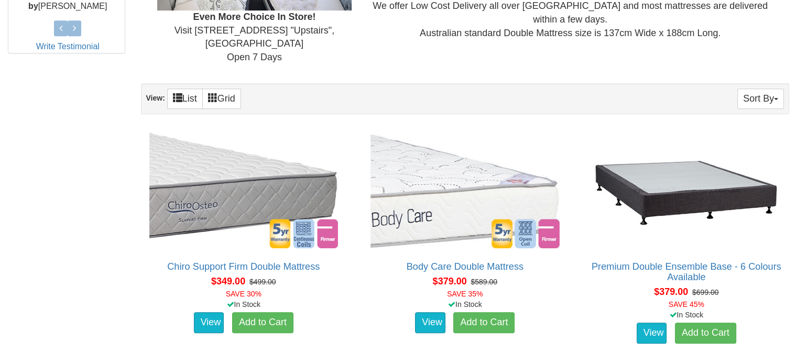  Describe the element at coordinates (228, 281) in the screenshot. I see `span: $349.00` at that location.